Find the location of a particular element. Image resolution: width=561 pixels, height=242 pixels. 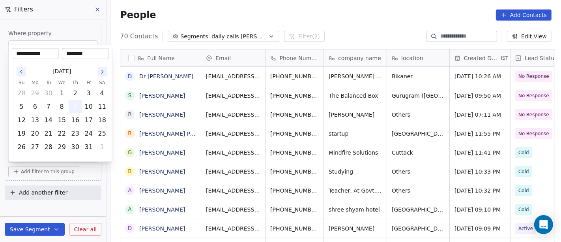

button: Saturday, November 1st, 2025 is located at coordinates (102, 147).